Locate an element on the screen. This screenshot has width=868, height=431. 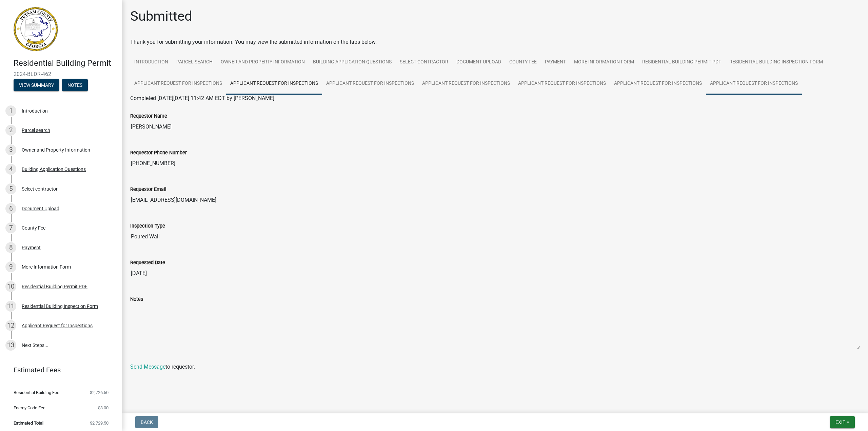
div: 11 is located at coordinates (11, 306).